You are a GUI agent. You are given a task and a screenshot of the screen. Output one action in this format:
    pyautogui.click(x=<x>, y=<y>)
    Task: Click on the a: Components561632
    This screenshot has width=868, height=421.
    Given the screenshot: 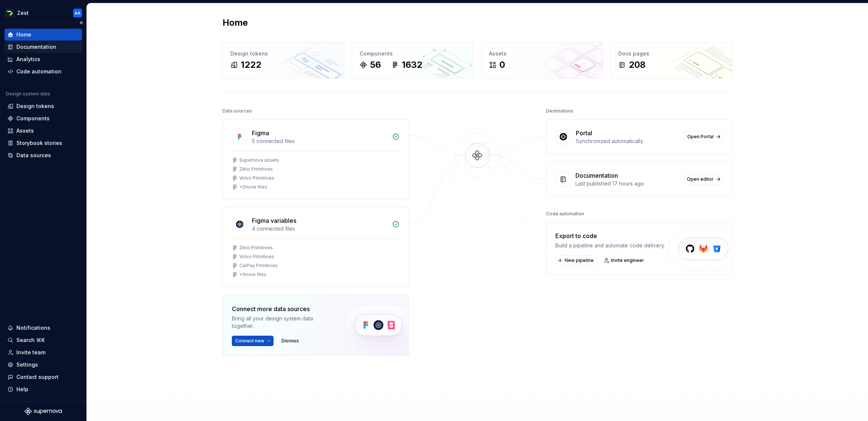 What is the action you would take?
    pyautogui.click(x=413, y=60)
    